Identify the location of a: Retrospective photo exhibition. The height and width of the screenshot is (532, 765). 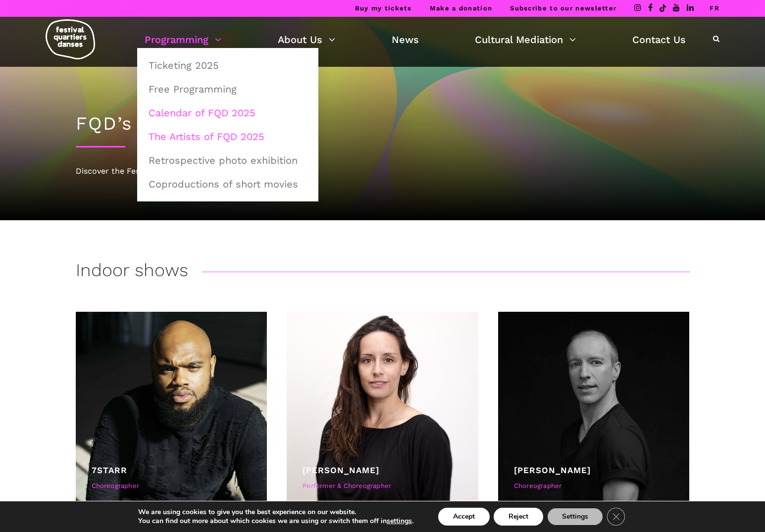
(228, 160).